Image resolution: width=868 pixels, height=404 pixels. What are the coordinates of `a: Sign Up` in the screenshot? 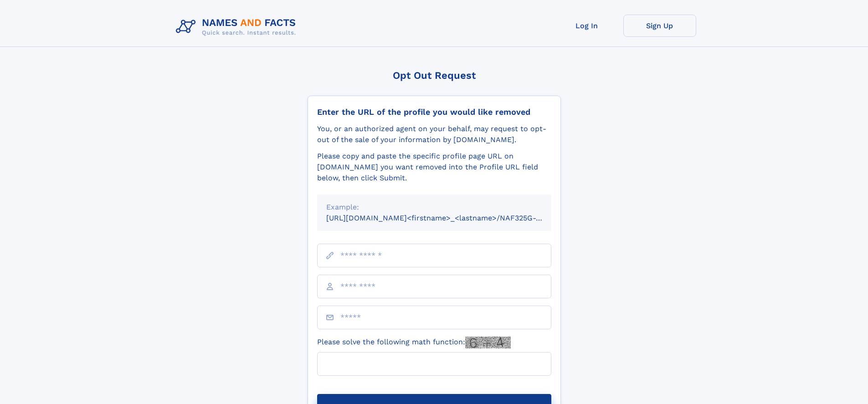 It's located at (660, 26).